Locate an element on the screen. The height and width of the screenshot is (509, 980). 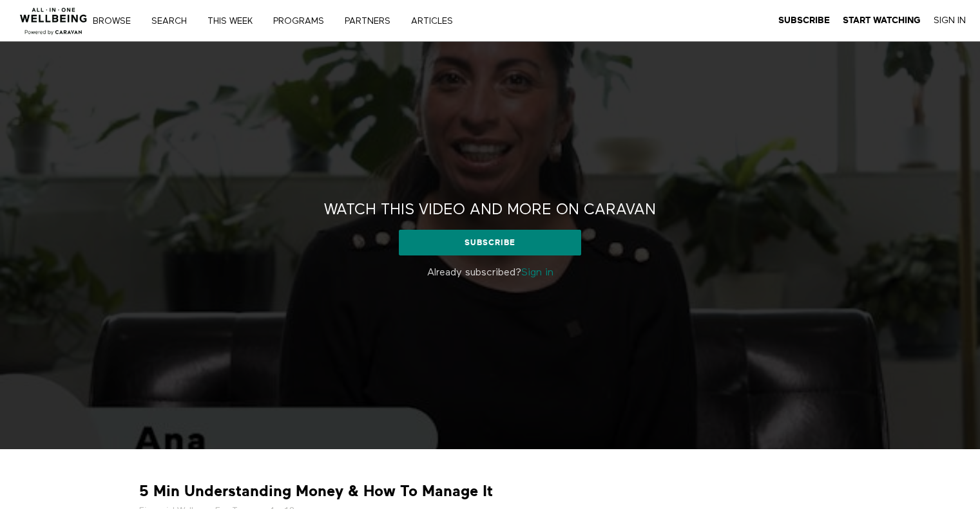
a: PROGRAMS is located at coordinates (303, 21).